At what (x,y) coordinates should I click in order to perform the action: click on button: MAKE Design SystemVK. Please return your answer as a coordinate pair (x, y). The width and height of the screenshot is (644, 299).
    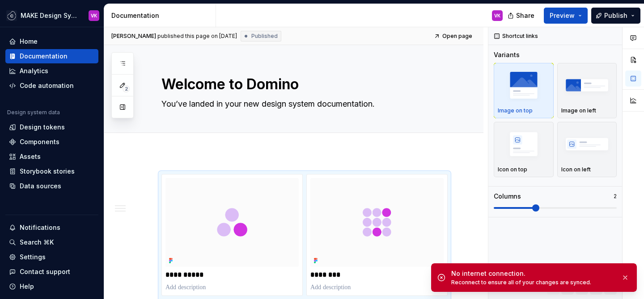
    Looking at the image, I should click on (52, 15).